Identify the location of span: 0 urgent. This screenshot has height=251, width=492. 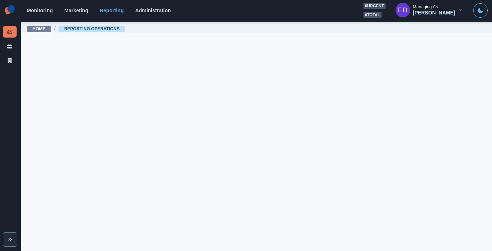
(374, 6).